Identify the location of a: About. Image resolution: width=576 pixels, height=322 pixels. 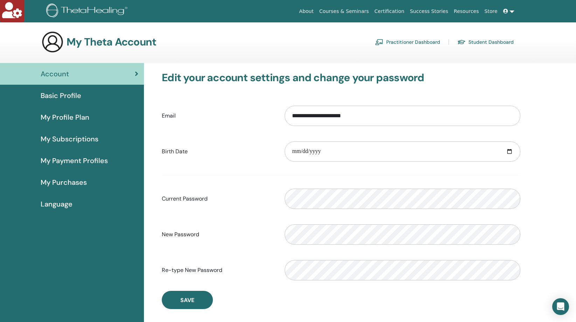
(306, 11).